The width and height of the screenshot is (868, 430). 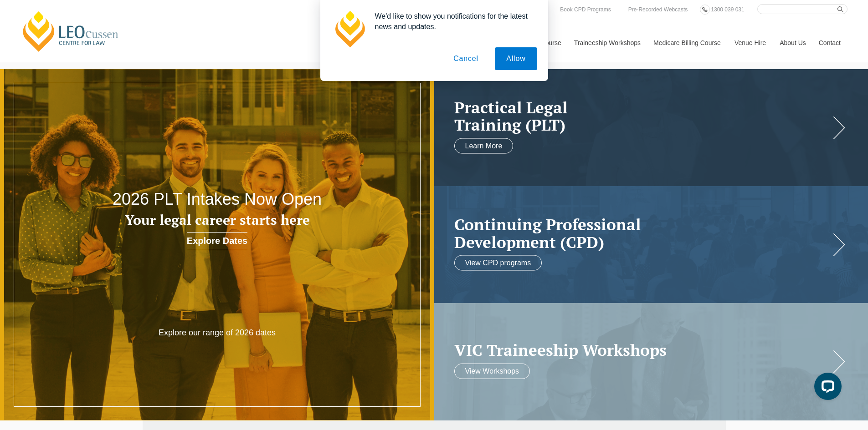 What do you see at coordinates (641, 116) in the screenshot?
I see `h2: Practical Legal Training (PLT)` at bounding box center [641, 116].